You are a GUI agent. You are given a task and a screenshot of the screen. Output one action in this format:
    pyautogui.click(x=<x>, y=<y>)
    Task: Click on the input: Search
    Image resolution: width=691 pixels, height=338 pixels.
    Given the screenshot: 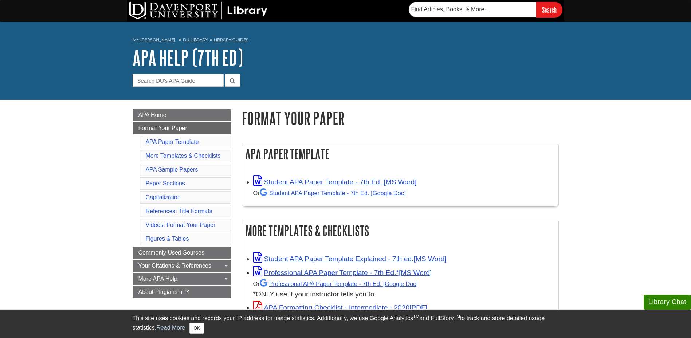 What is the action you would take?
    pyautogui.click(x=549, y=9)
    